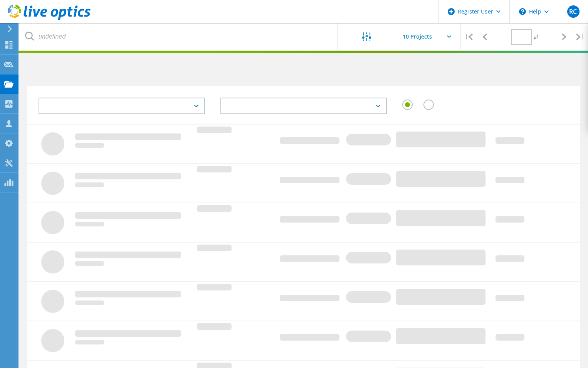 This screenshot has width=588, height=368. What do you see at coordinates (49, 19) in the screenshot?
I see `a: Live Optics Dashboard` at bounding box center [49, 19].